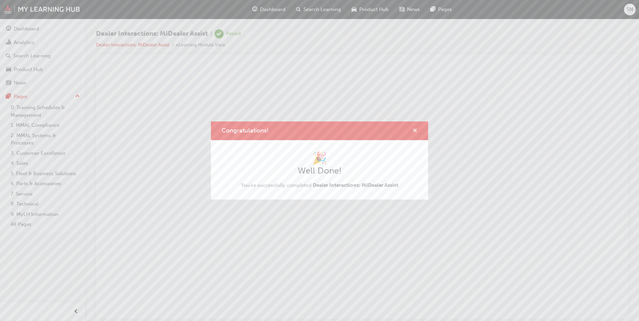  What do you see at coordinates (355, 185) in the screenshot?
I see `span: Dealer Interactions: MiDealer Assist` at bounding box center [355, 185].